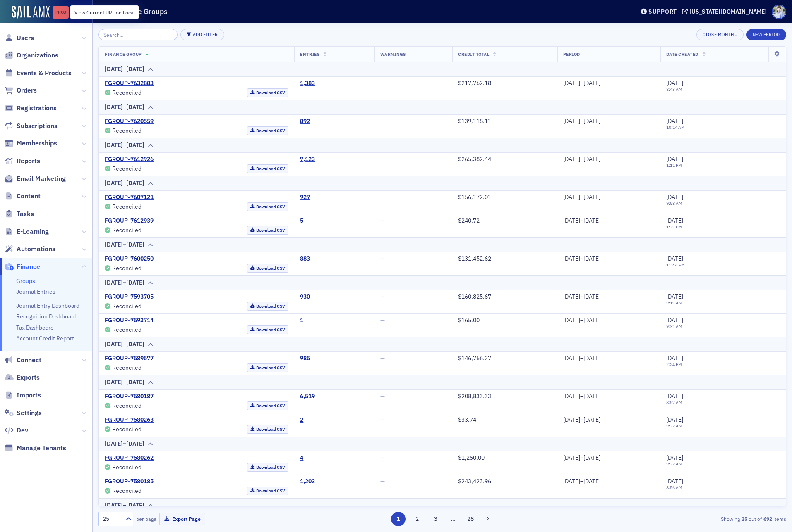  What do you see at coordinates (23, 267) in the screenshot?
I see `a: Finance` at bounding box center [23, 267].